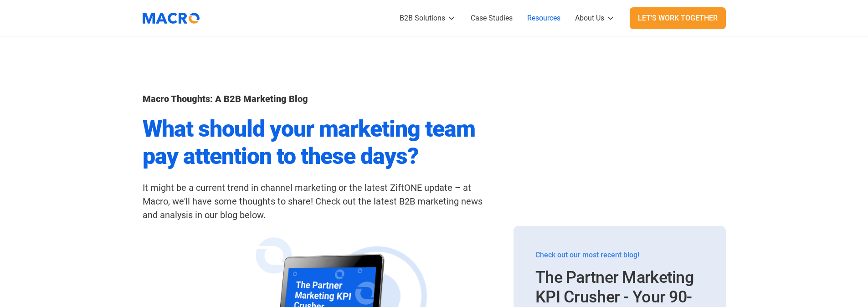  I want to click on a: home, so click(174, 18).